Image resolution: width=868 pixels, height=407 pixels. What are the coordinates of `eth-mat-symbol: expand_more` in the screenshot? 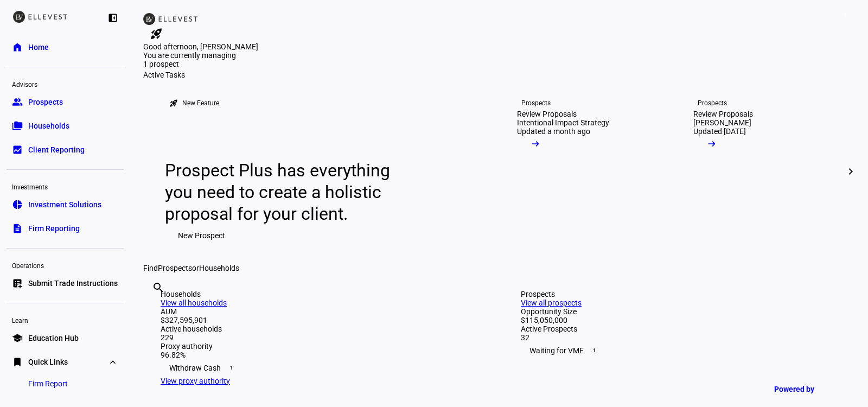 It's located at (113, 362).